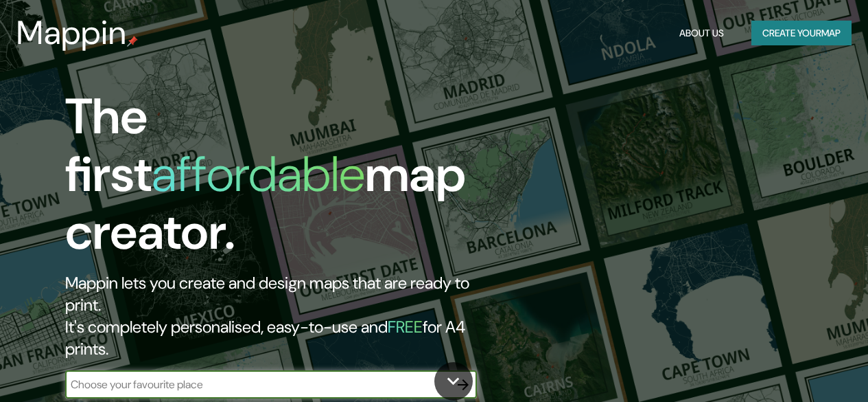  Describe the element at coordinates (405, 326) in the screenshot. I see `h5: FREE` at that location.